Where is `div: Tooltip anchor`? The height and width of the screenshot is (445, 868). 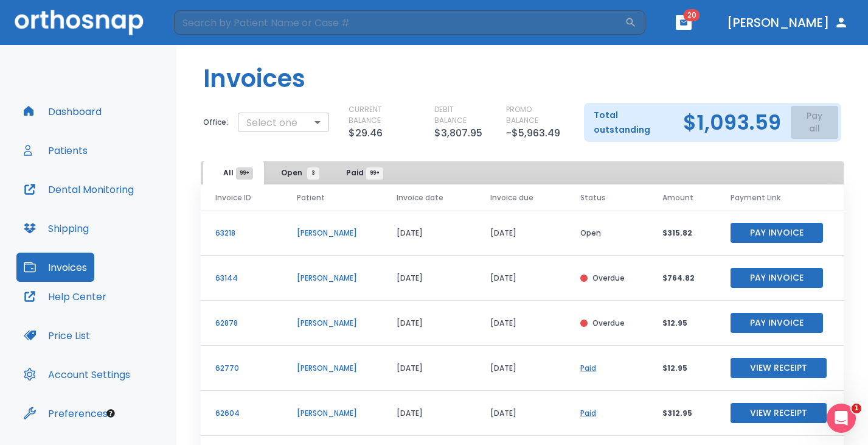
div: Tooltip anchor is located at coordinates (111, 413).